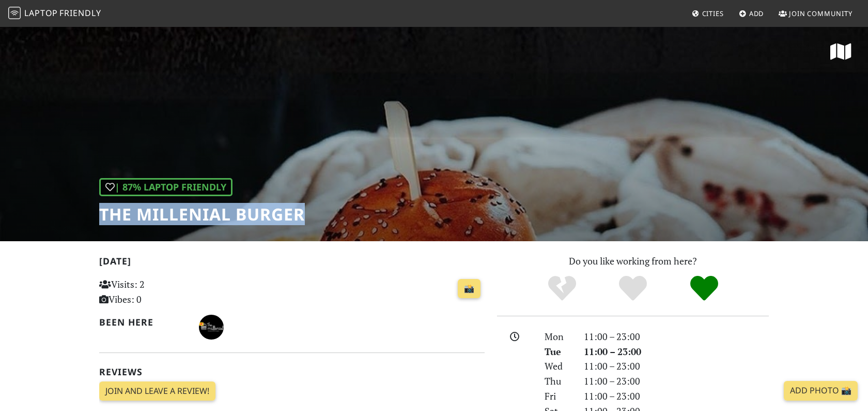 Image resolution: width=868 pixels, height=411 pixels. What do you see at coordinates (202, 214) in the screenshot?
I see `h1: The Millenial Burger` at bounding box center [202, 214].